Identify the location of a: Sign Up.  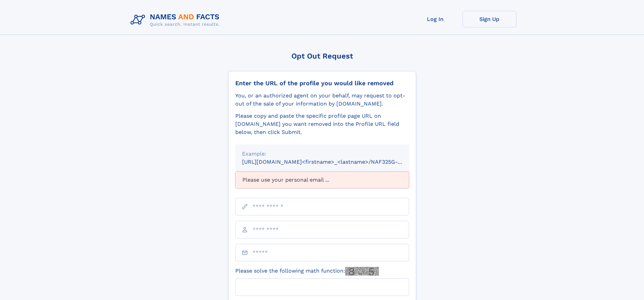
(490, 19).